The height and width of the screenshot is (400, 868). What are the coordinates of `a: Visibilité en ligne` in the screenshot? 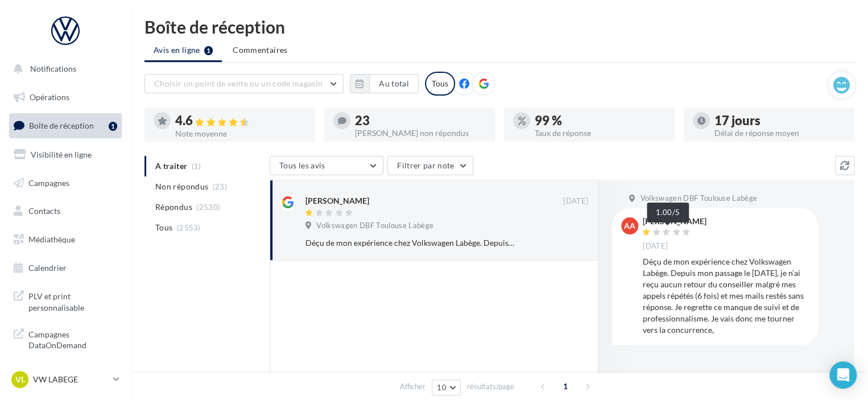 It's located at (66, 155).